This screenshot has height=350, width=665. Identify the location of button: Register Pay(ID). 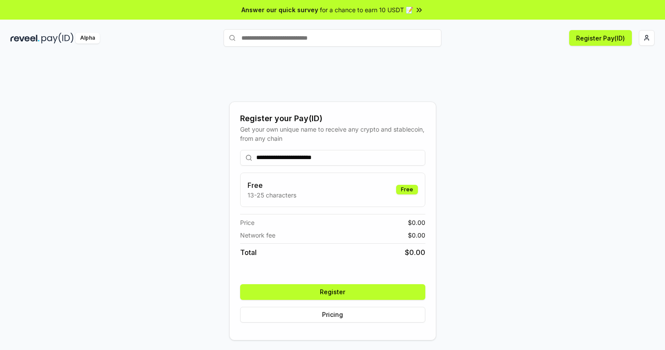
(600, 38).